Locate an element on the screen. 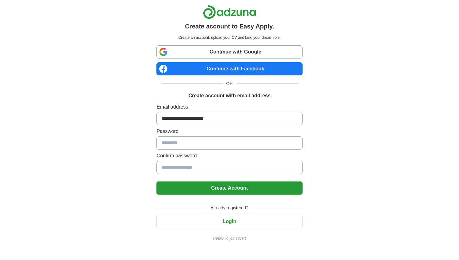 This screenshot has width=459, height=260. a: Login is located at coordinates (229, 221).